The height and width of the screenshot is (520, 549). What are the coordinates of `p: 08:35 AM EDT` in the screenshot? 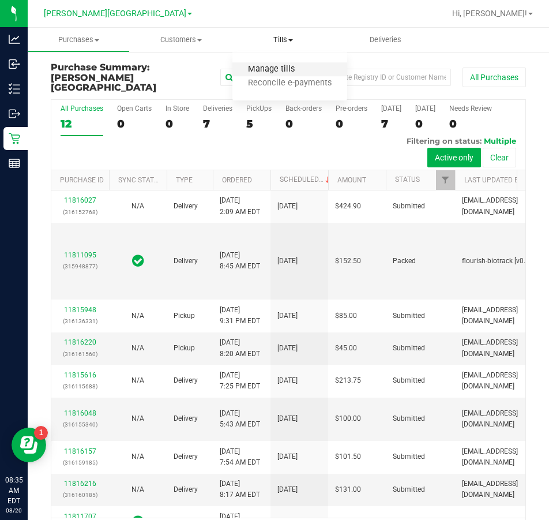 It's located at (14, 490).